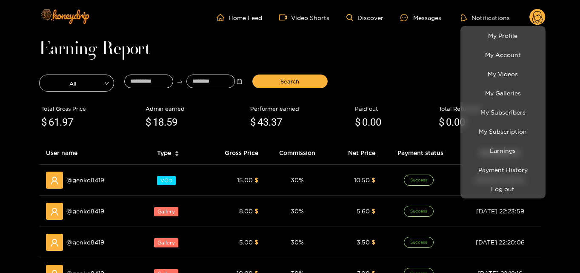 The width and height of the screenshot is (580, 273). What do you see at coordinates (503, 189) in the screenshot?
I see `button: Log out` at bounding box center [503, 189].